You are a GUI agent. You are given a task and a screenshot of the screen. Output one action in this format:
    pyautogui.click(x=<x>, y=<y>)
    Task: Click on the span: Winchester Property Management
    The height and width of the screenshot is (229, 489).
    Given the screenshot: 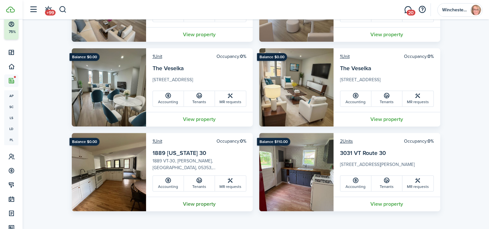 What is the action you would take?
    pyautogui.click(x=455, y=10)
    